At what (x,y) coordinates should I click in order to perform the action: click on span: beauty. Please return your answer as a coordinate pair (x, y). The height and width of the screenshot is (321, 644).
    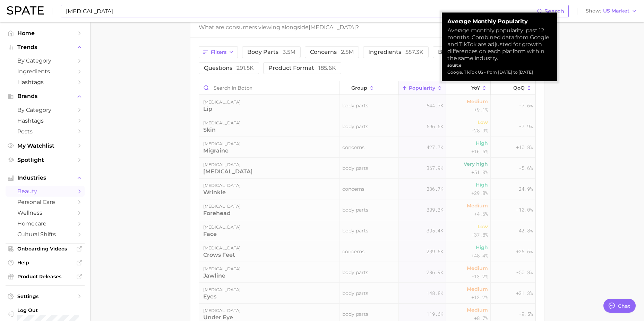
    Looking at the image, I should click on (45, 191).